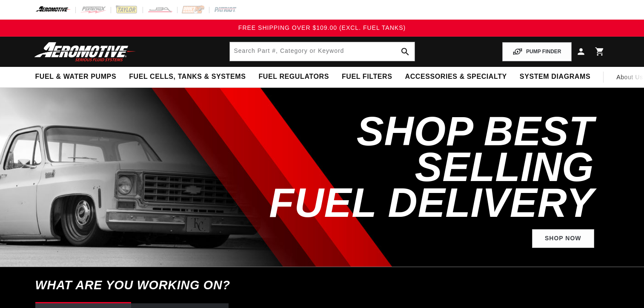 The image size is (644, 308). I want to click on span: Fuel Cells, Tanks & Systems, so click(187, 77).